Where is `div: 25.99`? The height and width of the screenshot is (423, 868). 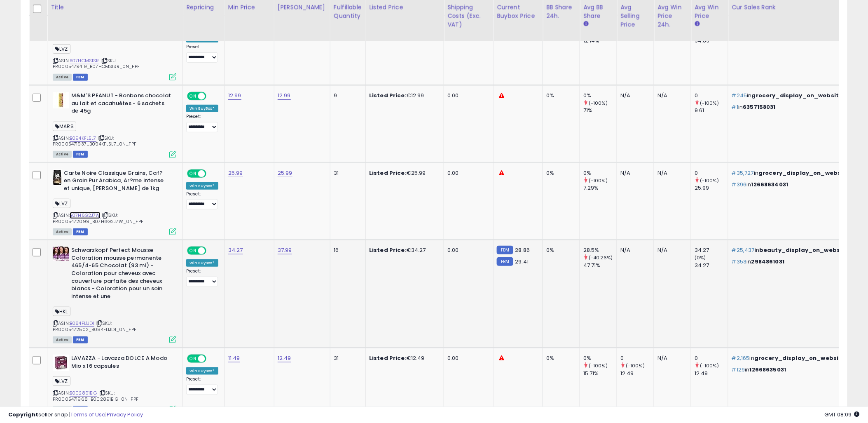 div: 25.99 is located at coordinates (711, 188).